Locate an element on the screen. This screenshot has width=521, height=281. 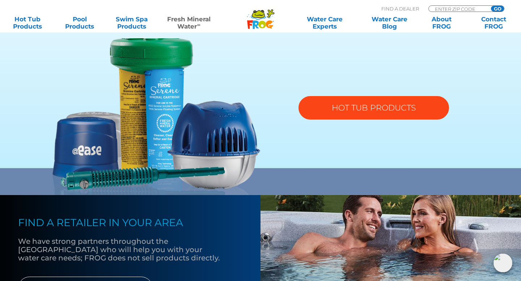
p: Find A Dealer is located at coordinates (400, 9).